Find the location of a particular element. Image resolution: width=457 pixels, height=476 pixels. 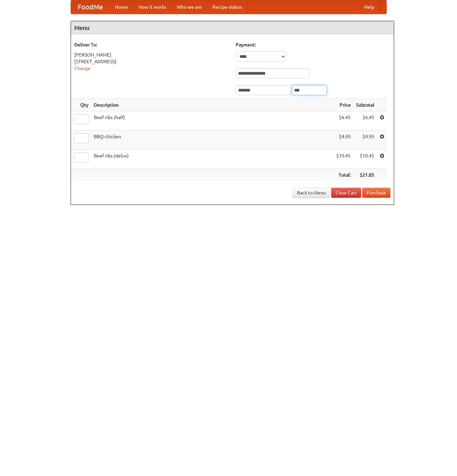

a: FoodMe is located at coordinates (91, 7).